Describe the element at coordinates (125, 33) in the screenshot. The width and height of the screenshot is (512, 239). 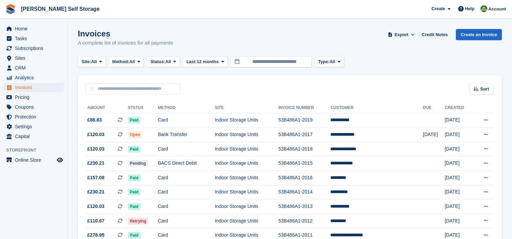
I see `h1: Invoices` at that location.